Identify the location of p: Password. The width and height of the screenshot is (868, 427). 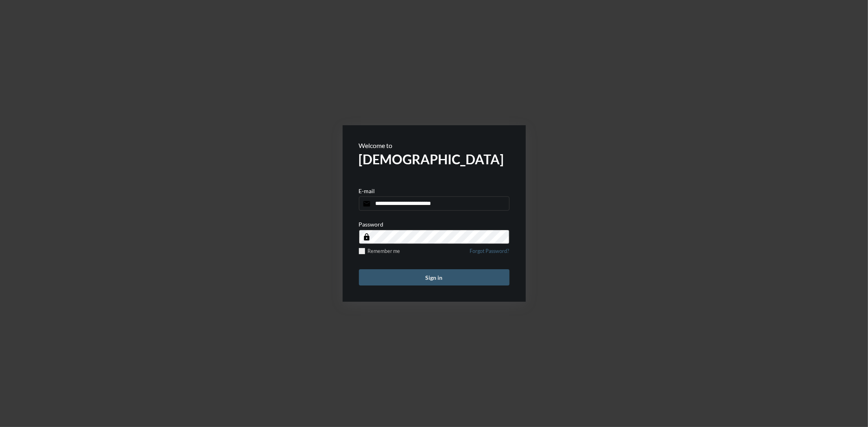
(371, 224).